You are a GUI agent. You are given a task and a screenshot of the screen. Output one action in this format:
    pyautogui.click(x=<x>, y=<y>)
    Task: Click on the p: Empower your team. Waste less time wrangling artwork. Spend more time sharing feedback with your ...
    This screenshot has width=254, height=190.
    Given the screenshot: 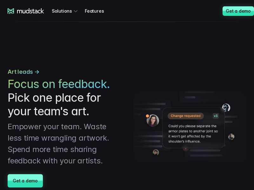 What is the action you would take?
    pyautogui.click(x=64, y=144)
    